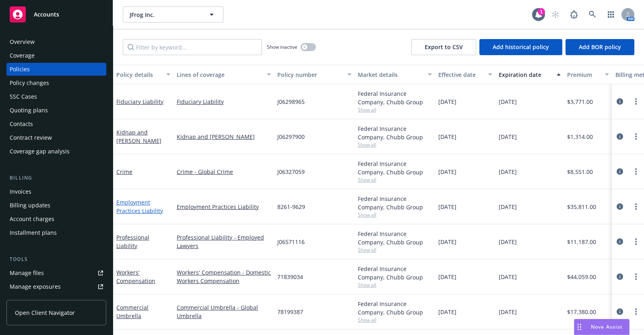 The height and width of the screenshot is (335, 644). Describe the element at coordinates (530, 74) in the screenshot. I see `button: Expiration date` at that location.